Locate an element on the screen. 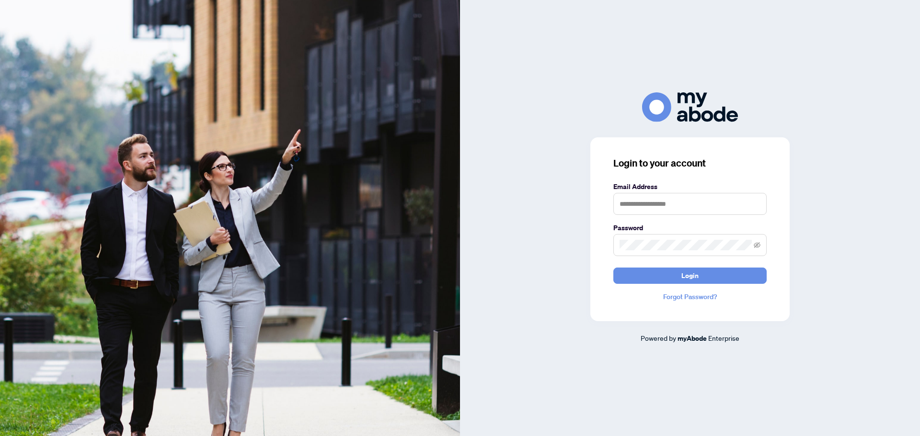 The image size is (920, 436). h3: Login to your account is located at coordinates (690, 163).